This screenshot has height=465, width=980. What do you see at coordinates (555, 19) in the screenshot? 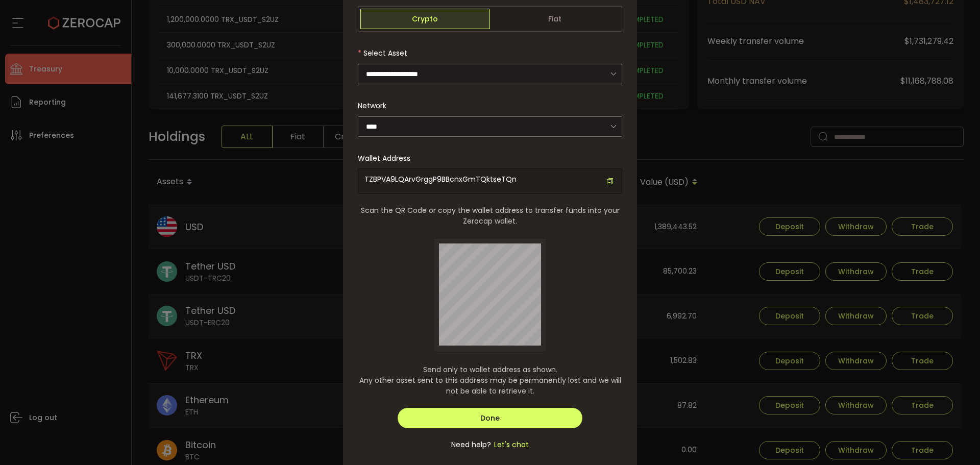
I see `span: Fiat` at bounding box center [555, 19].